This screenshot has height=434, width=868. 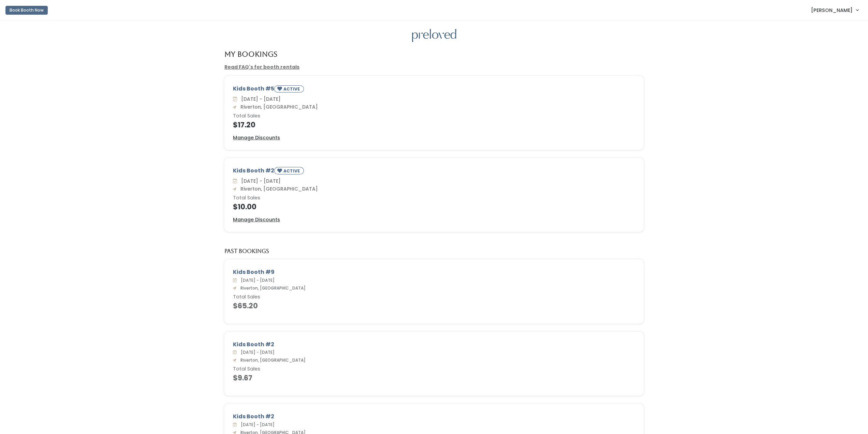 I want to click on div: Kids Booth #5, so click(x=434, y=90).